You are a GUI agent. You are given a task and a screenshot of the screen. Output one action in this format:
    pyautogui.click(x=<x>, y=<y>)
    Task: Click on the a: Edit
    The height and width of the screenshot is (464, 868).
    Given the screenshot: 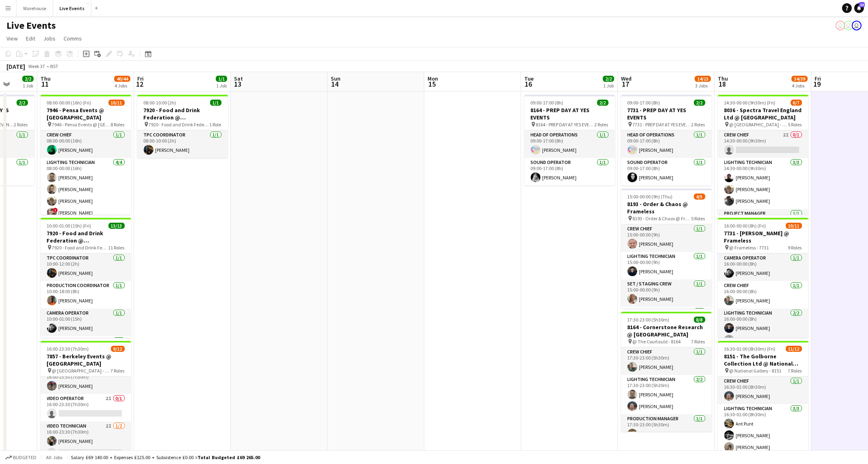 What is the action you would take?
    pyautogui.click(x=31, y=39)
    